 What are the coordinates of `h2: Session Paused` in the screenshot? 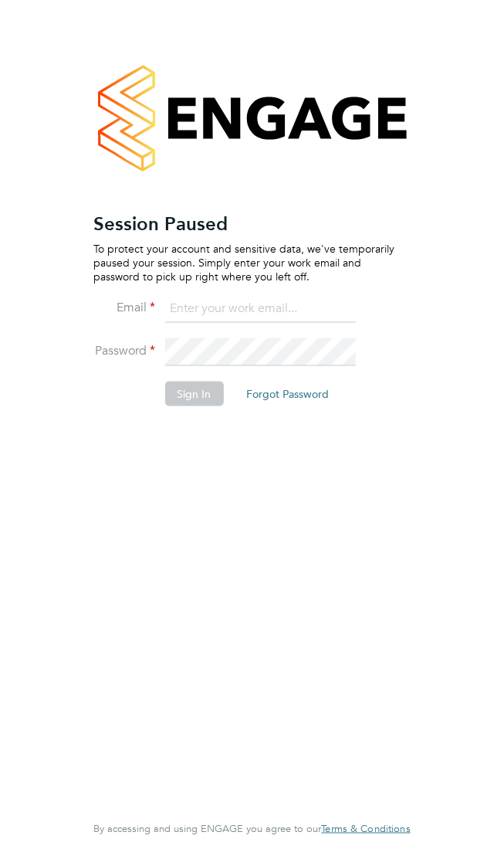 It's located at (244, 223).